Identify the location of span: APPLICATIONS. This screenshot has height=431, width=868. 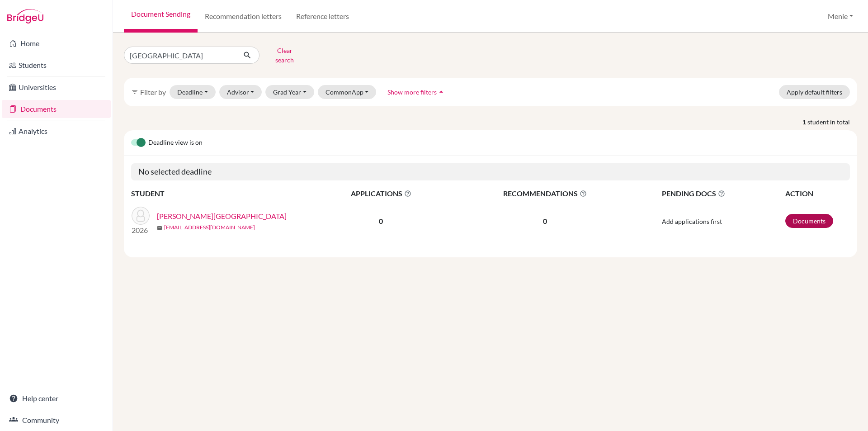
(381, 194).